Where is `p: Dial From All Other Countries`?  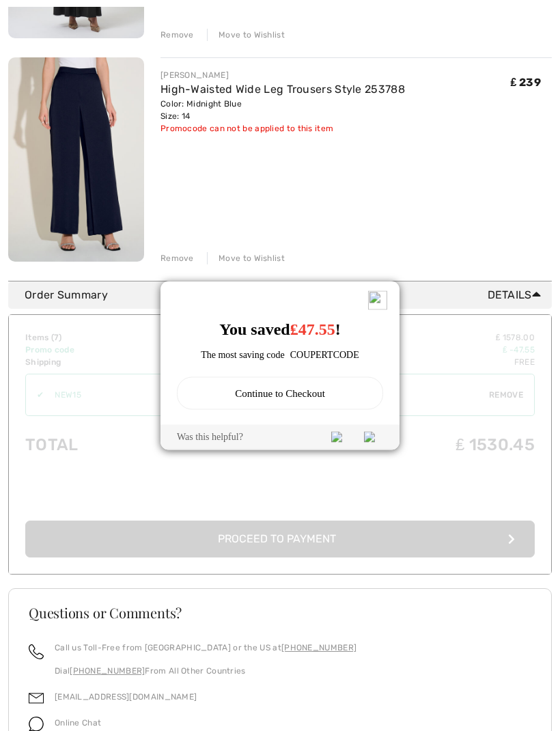 p: Dial From All Other Countries is located at coordinates (206, 671).